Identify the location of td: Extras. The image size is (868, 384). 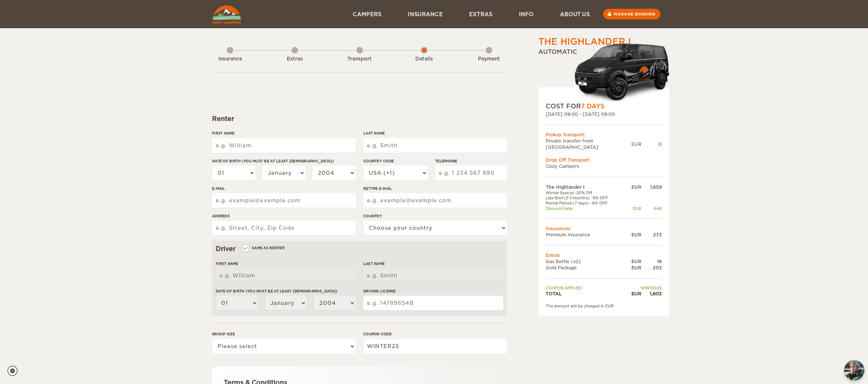
(603, 255).